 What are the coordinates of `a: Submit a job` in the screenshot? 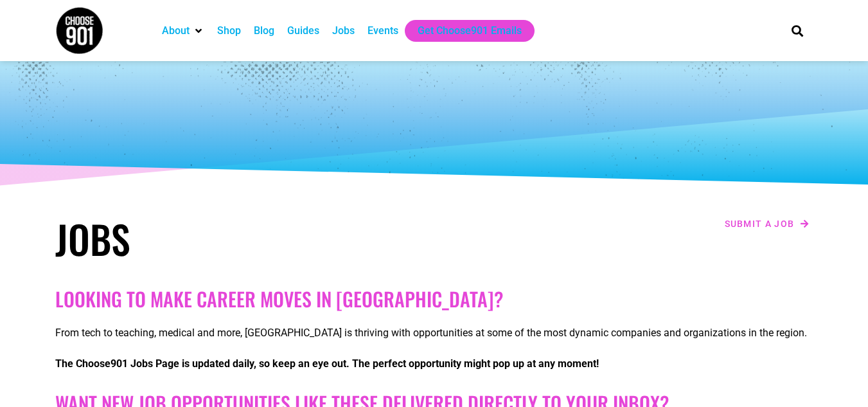 It's located at (767, 224).